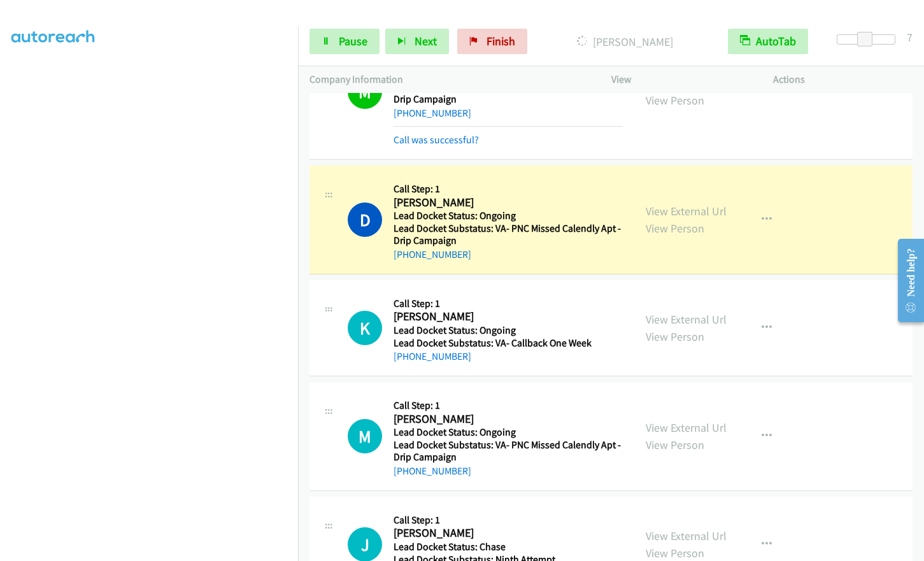 The height and width of the screenshot is (561, 924). Describe the element at coordinates (843, 80) in the screenshot. I see `p: Actions` at that location.